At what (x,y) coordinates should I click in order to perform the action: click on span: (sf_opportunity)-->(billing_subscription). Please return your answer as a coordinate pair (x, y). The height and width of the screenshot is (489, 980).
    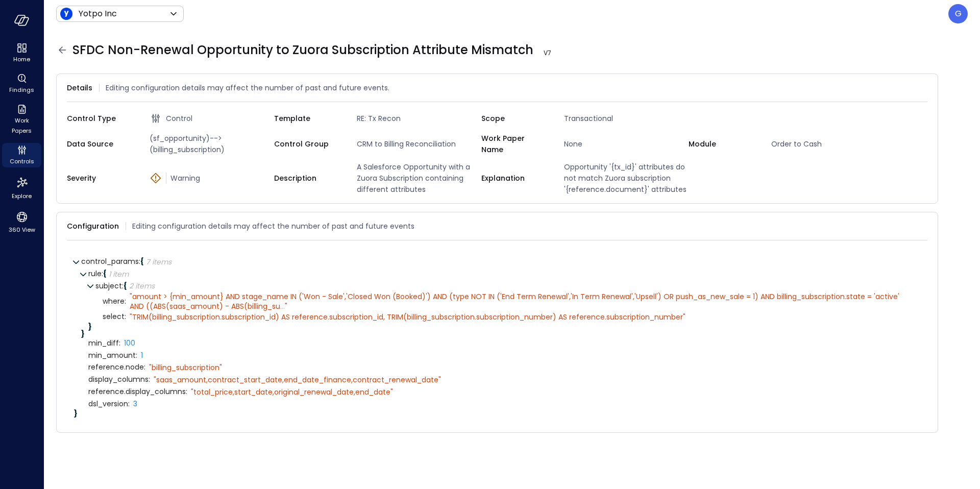
    Looking at the image, I should click on (210, 144).